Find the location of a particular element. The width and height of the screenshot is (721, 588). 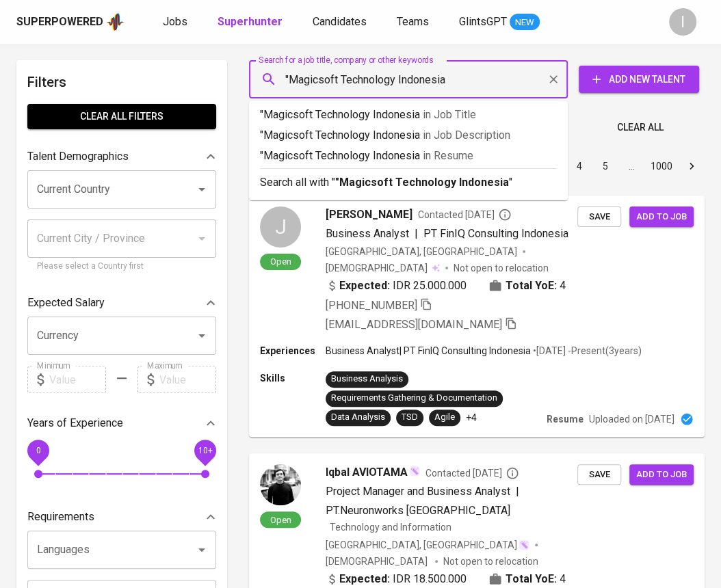

div: Data Analysis is located at coordinates (358, 417).